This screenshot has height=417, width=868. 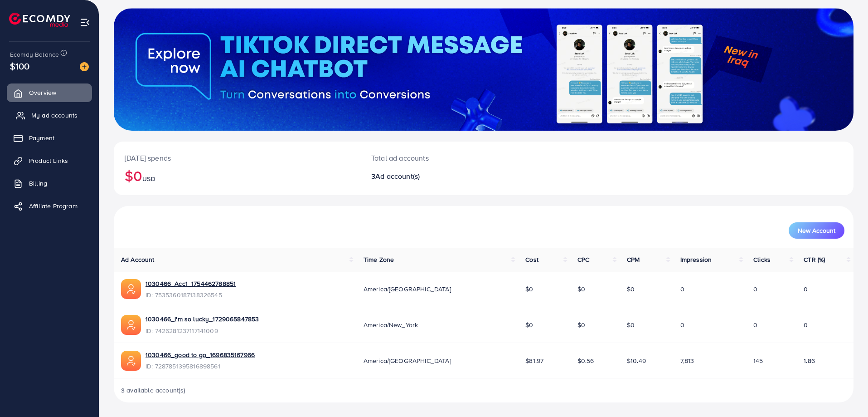 I want to click on a: 1030466_Acc1_1754462788851, so click(x=190, y=283).